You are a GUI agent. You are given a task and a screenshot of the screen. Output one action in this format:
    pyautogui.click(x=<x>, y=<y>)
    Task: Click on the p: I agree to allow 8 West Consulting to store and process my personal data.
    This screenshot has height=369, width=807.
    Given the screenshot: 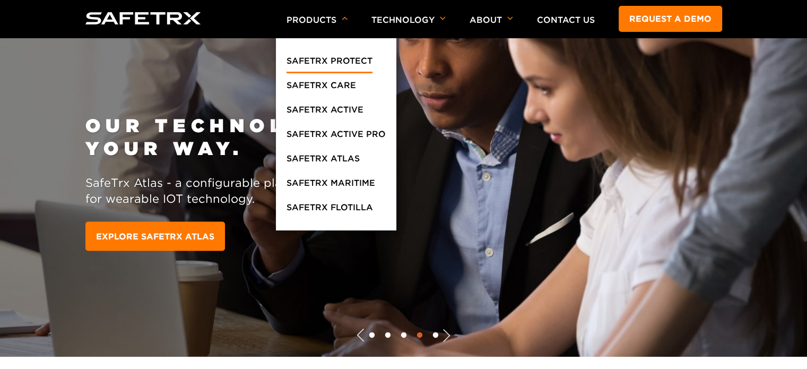 What is the action you would take?
    pyautogui.click(x=126, y=228)
    